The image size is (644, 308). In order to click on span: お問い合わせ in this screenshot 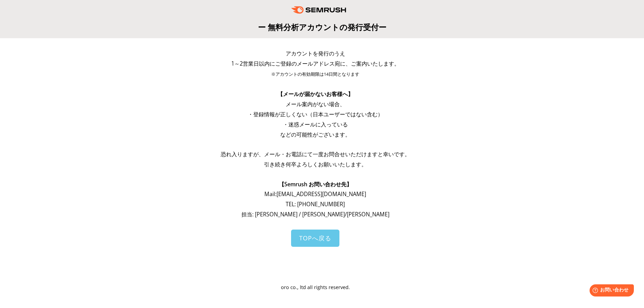, I will do `click(30, 8)`.